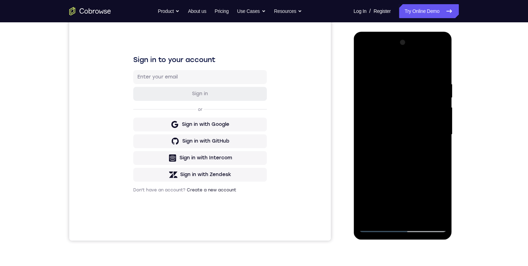 The image size is (528, 266). What do you see at coordinates (382, 11) in the screenshot?
I see `a: Register` at bounding box center [382, 11].